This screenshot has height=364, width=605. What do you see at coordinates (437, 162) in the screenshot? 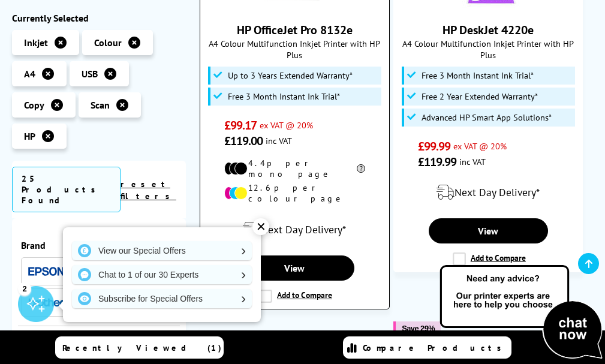
I see `span: £119.99` at bounding box center [437, 162].